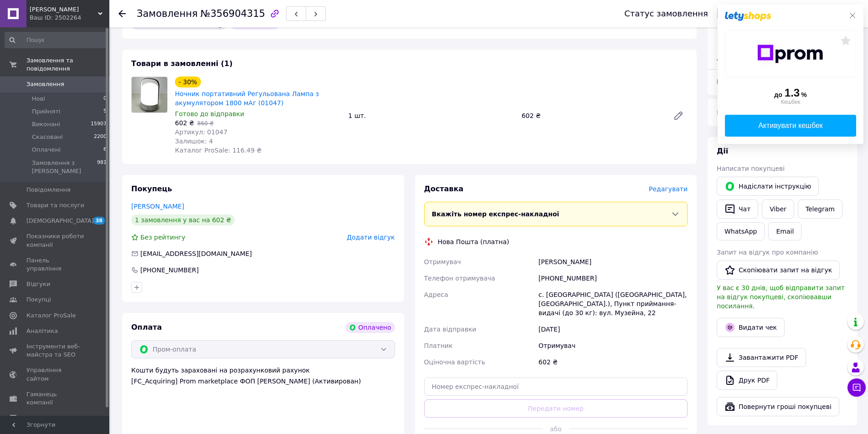 The height and width of the screenshot is (434, 868). What do you see at coordinates (247, 98) in the screenshot?
I see `a: Ночник портативний Регульована Лампа з акумулятором 1800 мАг (01047)` at bounding box center [247, 98].